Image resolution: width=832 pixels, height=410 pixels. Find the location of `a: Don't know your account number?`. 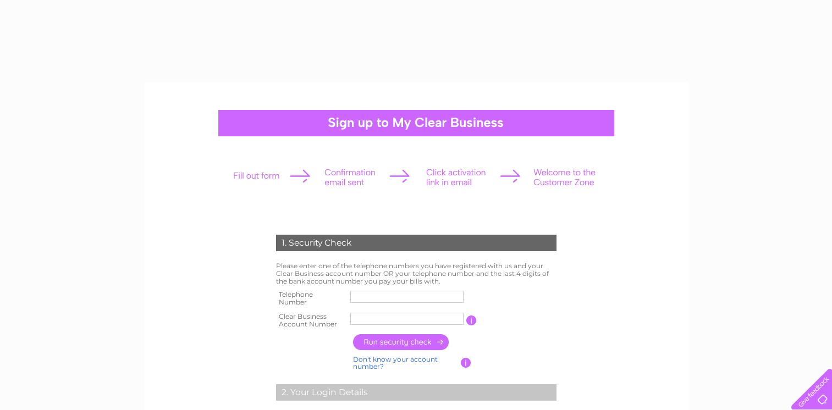

a: Don't know your account number? is located at coordinates (396, 363).